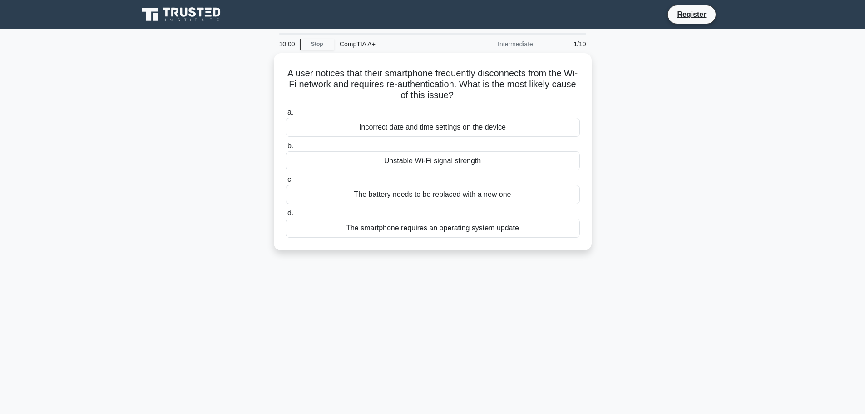  I want to click on div: Unstable Wi-Fi signal strength, so click(433, 161).